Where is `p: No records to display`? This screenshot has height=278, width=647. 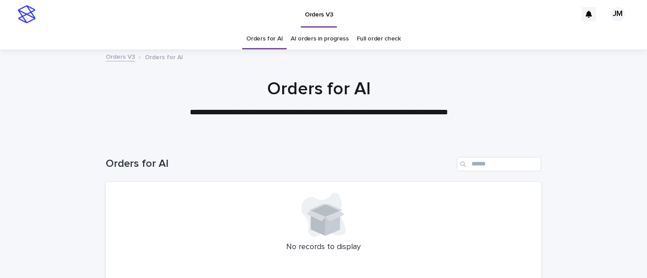
p: No records to display is located at coordinates (323, 247).